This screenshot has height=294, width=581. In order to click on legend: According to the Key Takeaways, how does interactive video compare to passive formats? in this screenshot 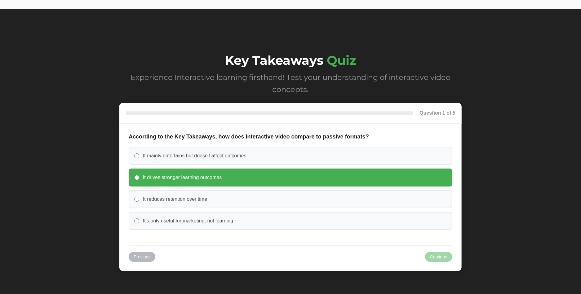, I will do `click(249, 137)`.